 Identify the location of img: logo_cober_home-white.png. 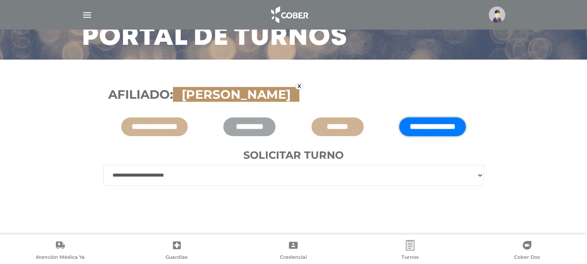
(289, 15).